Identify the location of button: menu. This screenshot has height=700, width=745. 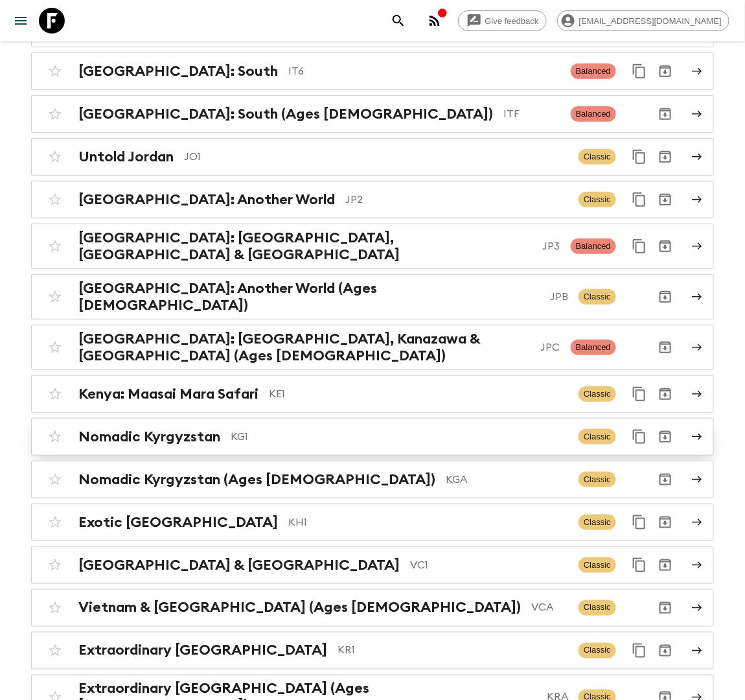
(21, 21).